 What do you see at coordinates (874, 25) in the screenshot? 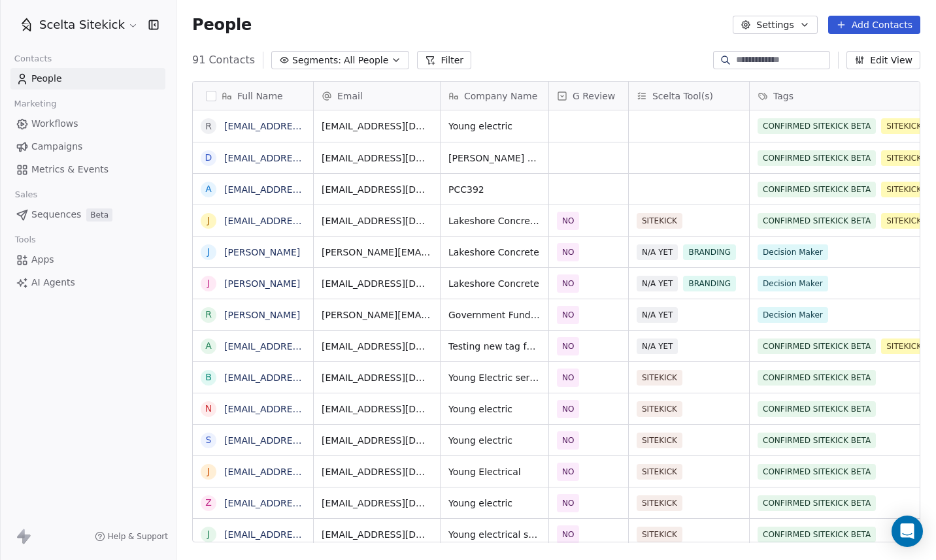
I see `button: Add Contacts` at bounding box center [874, 25].